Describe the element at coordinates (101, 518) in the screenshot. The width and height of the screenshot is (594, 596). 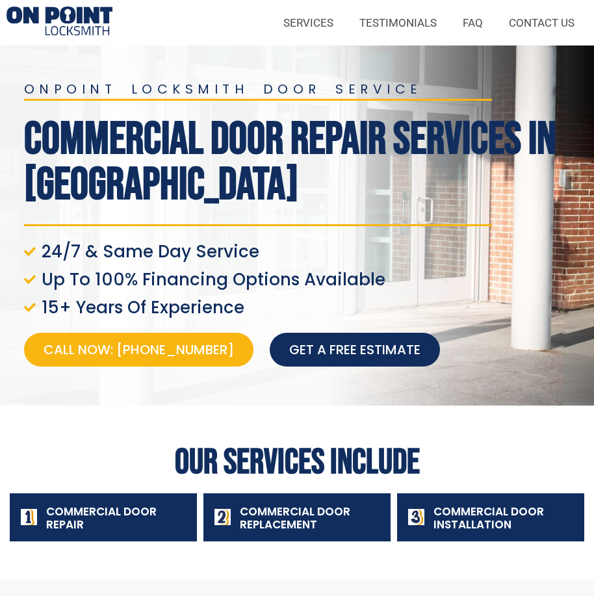
I see `span: Commercial Door Repair` at that location.